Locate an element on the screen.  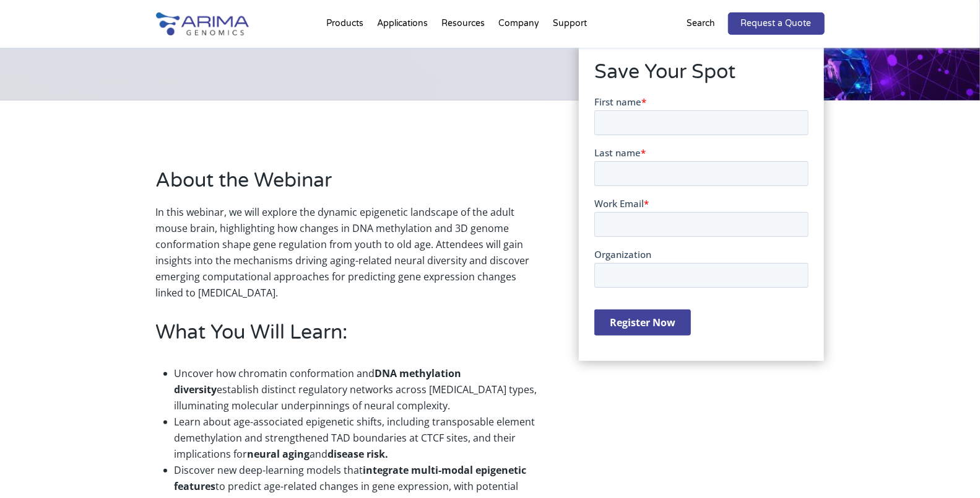
h2: About the Webinar is located at coordinates (349, 185).